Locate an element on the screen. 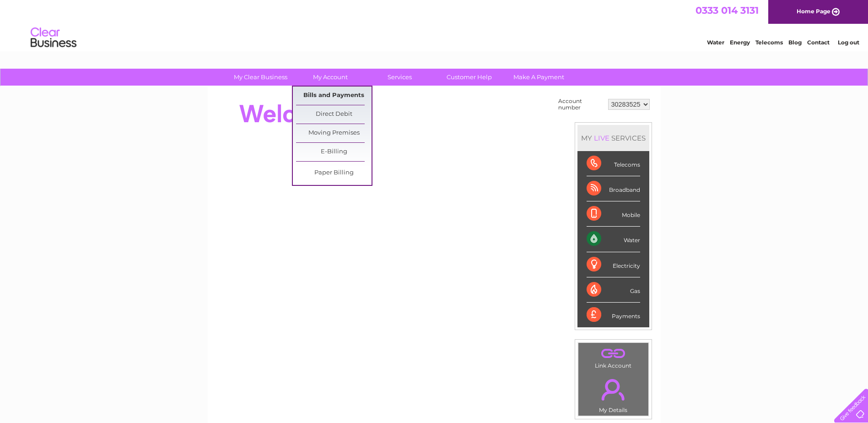  a: E-Billing is located at coordinates (334, 152).